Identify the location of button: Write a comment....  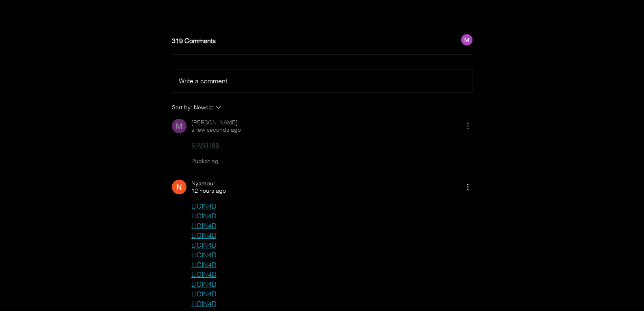
(322, 81).